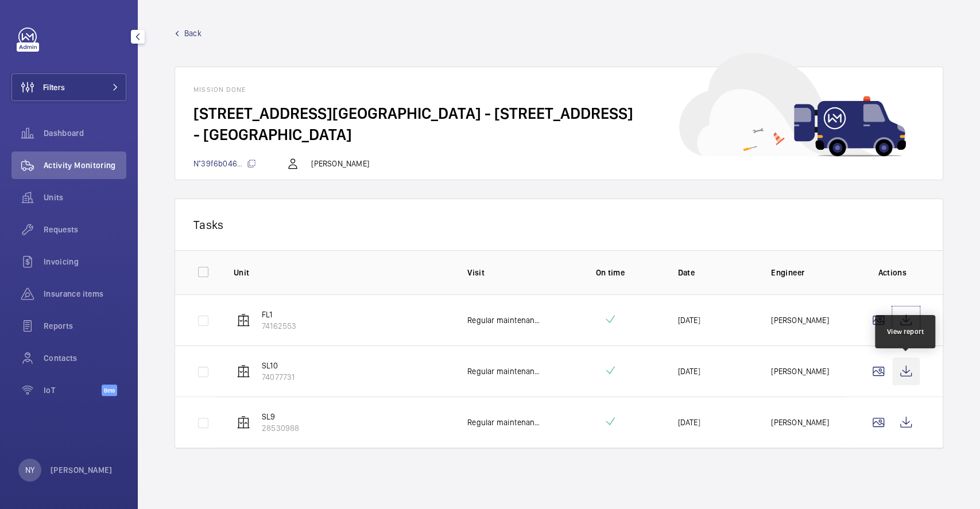 This screenshot has width=980, height=509. What do you see at coordinates (559, 89) in the screenshot?
I see `h1: Mission done` at bounding box center [559, 89].